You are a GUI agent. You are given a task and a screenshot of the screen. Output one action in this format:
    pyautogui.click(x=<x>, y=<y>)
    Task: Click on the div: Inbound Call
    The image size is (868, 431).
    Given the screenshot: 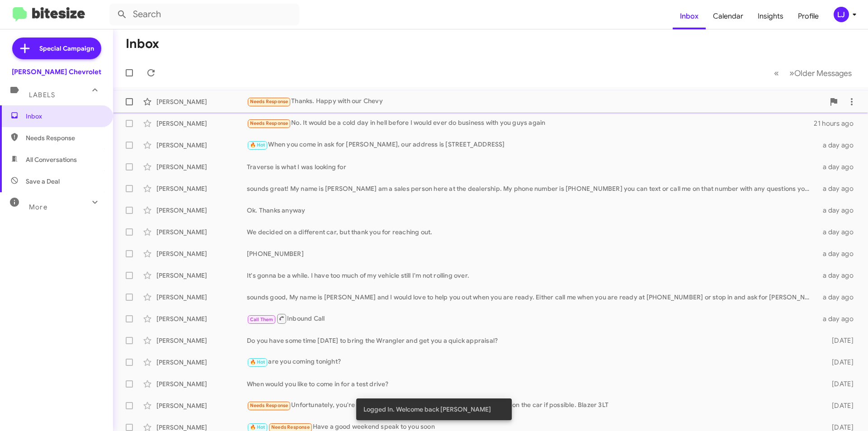 What is the action you would take?
    pyautogui.click(x=532, y=318)
    